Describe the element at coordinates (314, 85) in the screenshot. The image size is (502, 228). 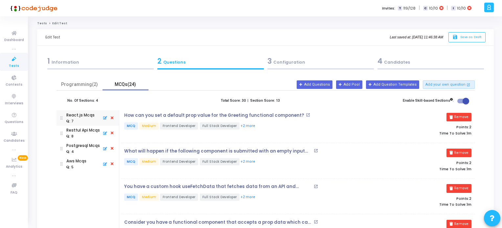
I see `button: Add Questions` at that location.